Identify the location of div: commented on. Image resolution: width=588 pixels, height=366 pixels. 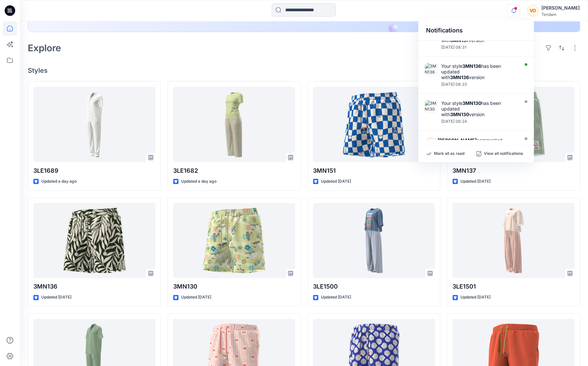
(477, 143).